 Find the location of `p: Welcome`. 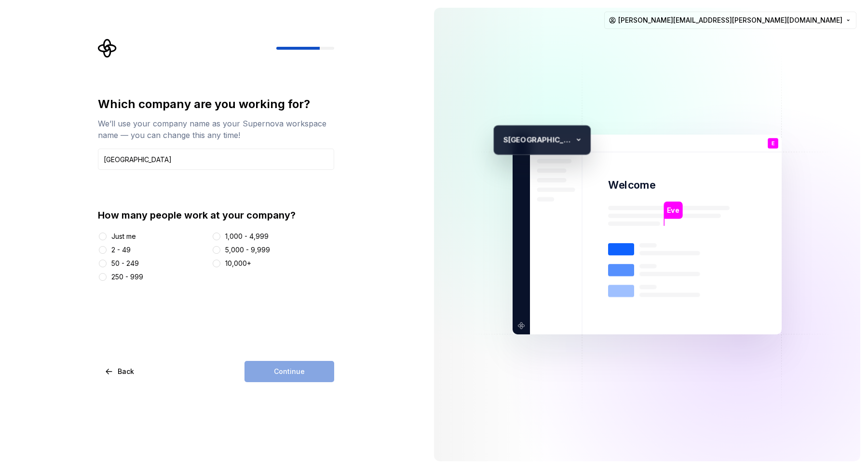

p: Welcome is located at coordinates (632, 185).